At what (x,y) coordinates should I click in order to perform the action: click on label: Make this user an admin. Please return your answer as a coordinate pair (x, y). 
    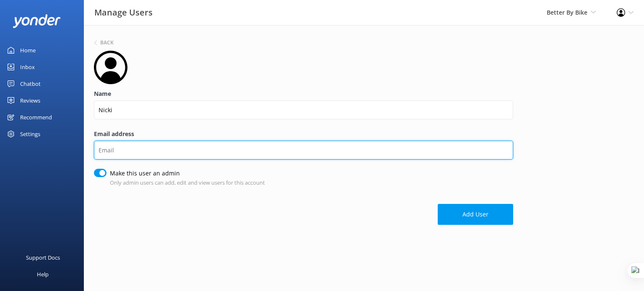
    Looking at the image, I should click on (185, 173).